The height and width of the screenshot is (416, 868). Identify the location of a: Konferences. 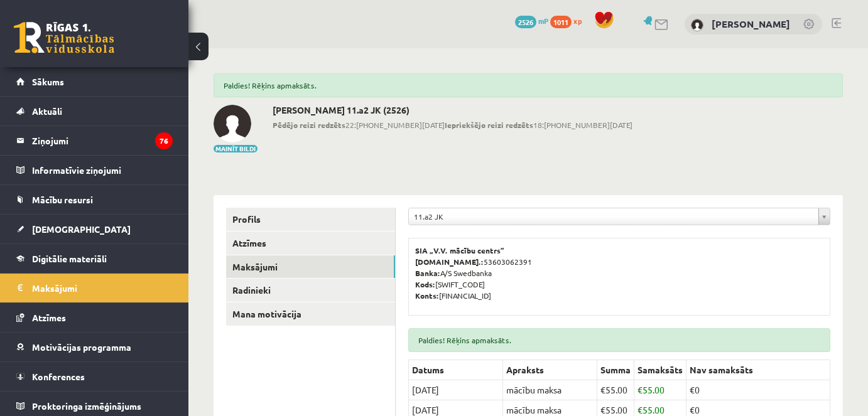
(94, 376).